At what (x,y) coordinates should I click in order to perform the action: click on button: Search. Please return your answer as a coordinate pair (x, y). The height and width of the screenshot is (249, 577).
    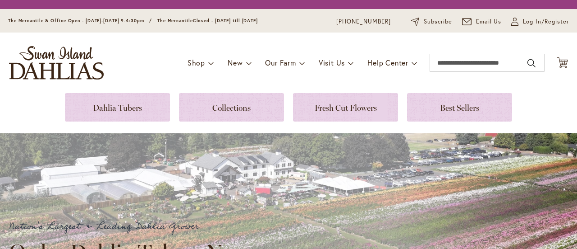
    Looking at the image, I should click on (532, 63).